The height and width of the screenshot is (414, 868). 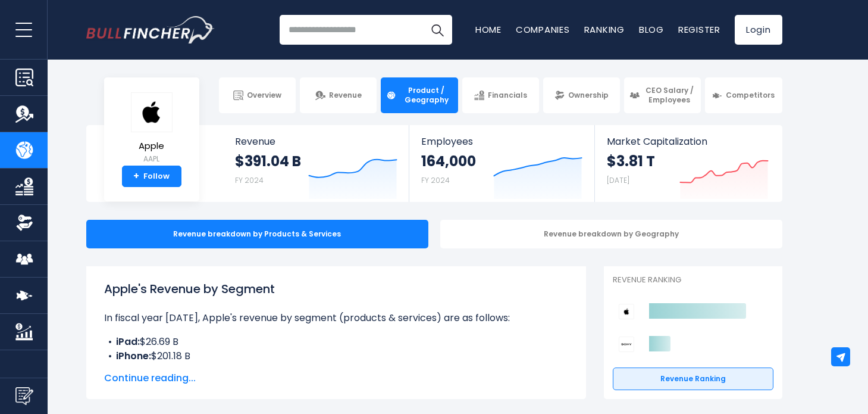 I want to click on a: Ranking, so click(x=605, y=29).